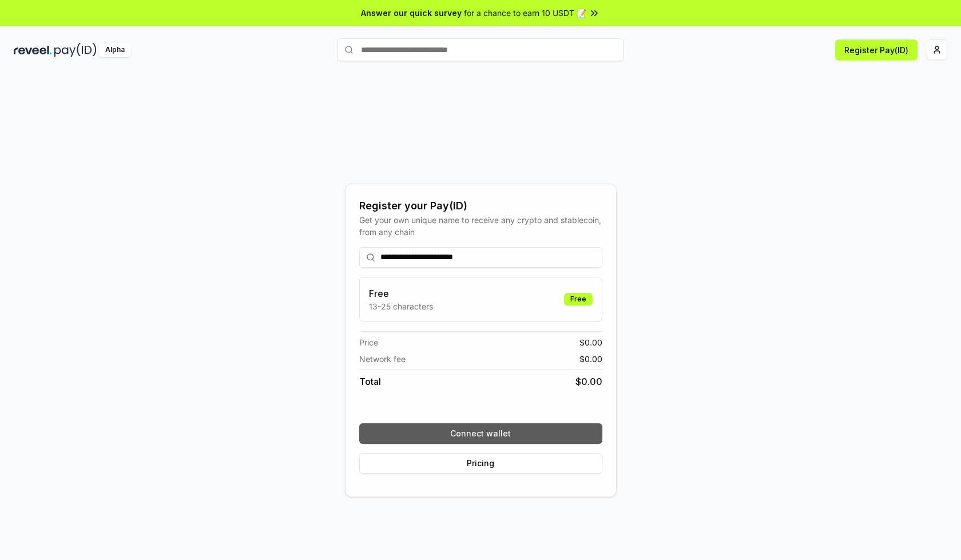  Describe the element at coordinates (411, 13) in the screenshot. I see `span: Answer our quick survey` at that location.